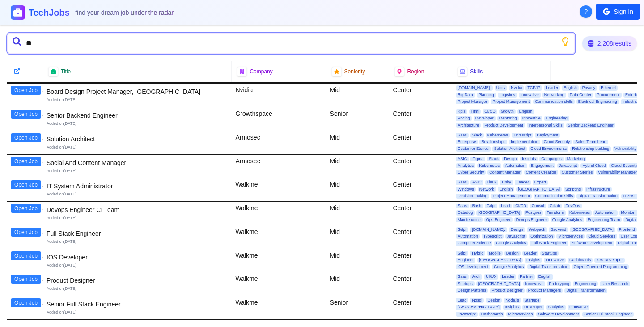 The image size is (644, 327). I want to click on span: DevOps, so click(572, 206).